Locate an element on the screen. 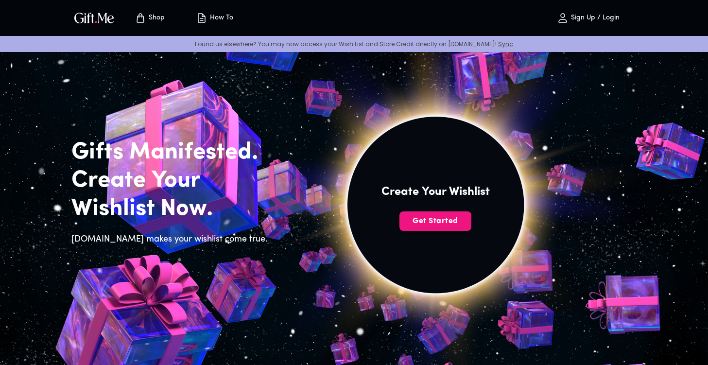 The height and width of the screenshot is (365, 708). p: Shop is located at coordinates (156, 18).